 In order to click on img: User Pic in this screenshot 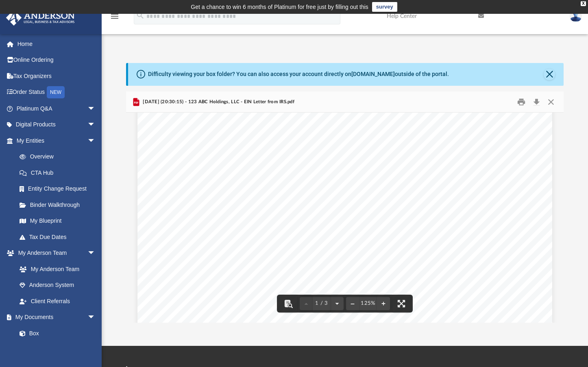, I will do `click(576, 16)`.